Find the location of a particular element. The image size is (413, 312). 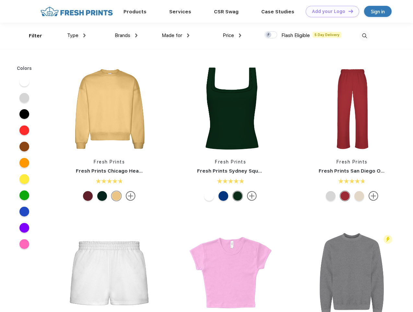

img: desktop_search.svg is located at coordinates (365, 36).